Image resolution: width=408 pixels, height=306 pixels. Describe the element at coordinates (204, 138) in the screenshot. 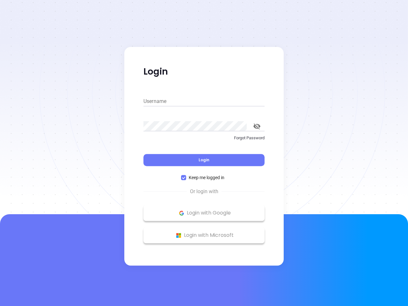

I see `p: Forgot Password` at that location.